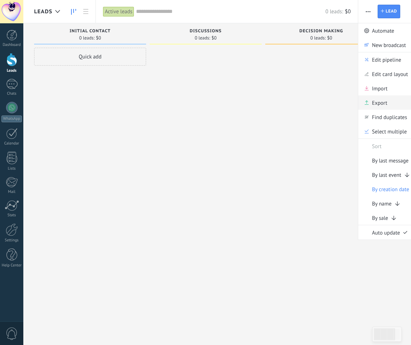  Describe the element at coordinates (12, 192) in the screenshot. I see `div: Mail` at that location.